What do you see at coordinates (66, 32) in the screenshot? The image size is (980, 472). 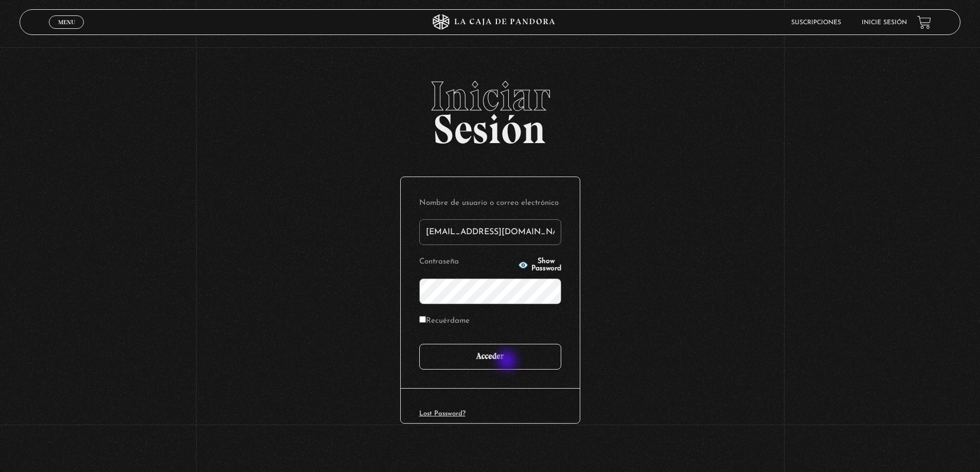 I see `span: Cerrar` at bounding box center [66, 32].